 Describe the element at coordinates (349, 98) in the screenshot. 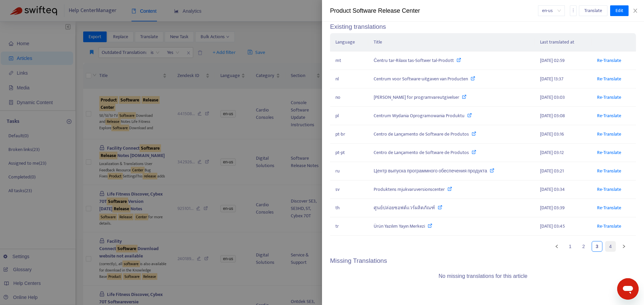

I see `td: no` at that location.